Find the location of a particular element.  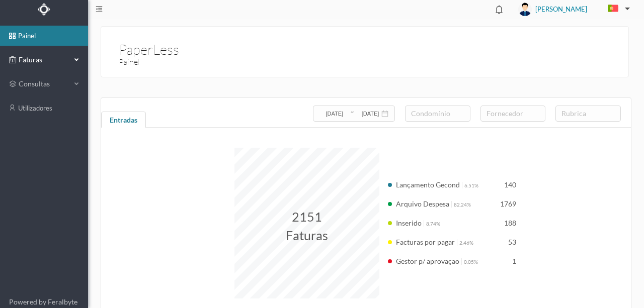

span: 2.46% is located at coordinates (466, 243).